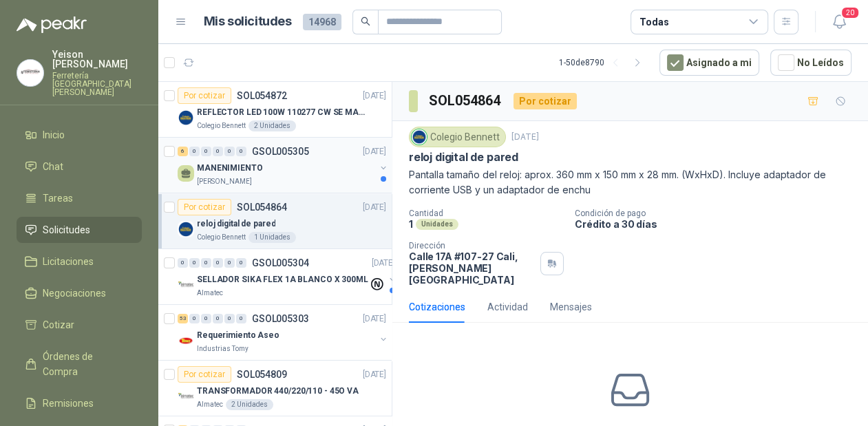 The width and height of the screenshot is (868, 426). Describe the element at coordinates (58, 325) in the screenshot. I see `span: Cotizar` at that location.